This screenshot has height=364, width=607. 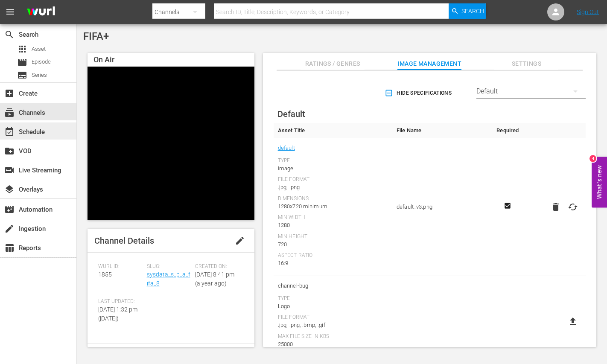 What do you see at coordinates (121, 302) in the screenshot?
I see `span: Last Updated:` at bounding box center [121, 302].